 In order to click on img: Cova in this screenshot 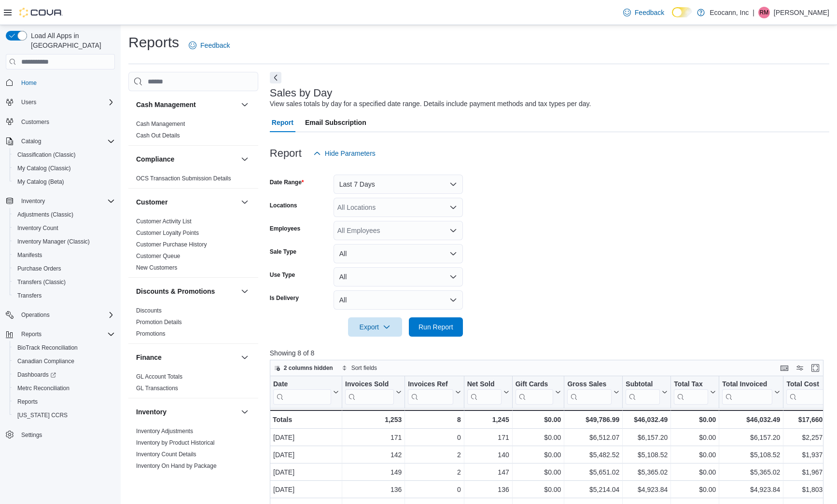, I will do `click(41, 13)`.